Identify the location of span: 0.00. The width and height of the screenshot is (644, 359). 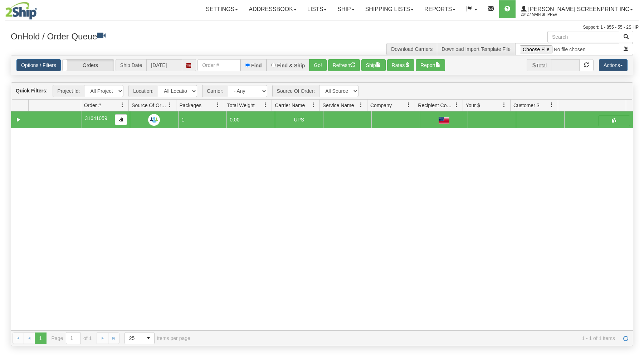
(234, 120).